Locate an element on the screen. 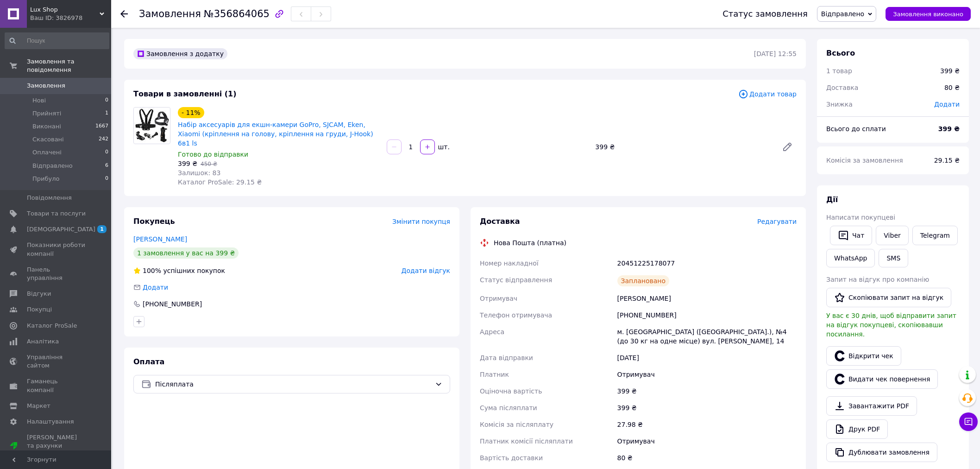 The image size is (980, 469). span: 450 ₴ is located at coordinates (209, 164).